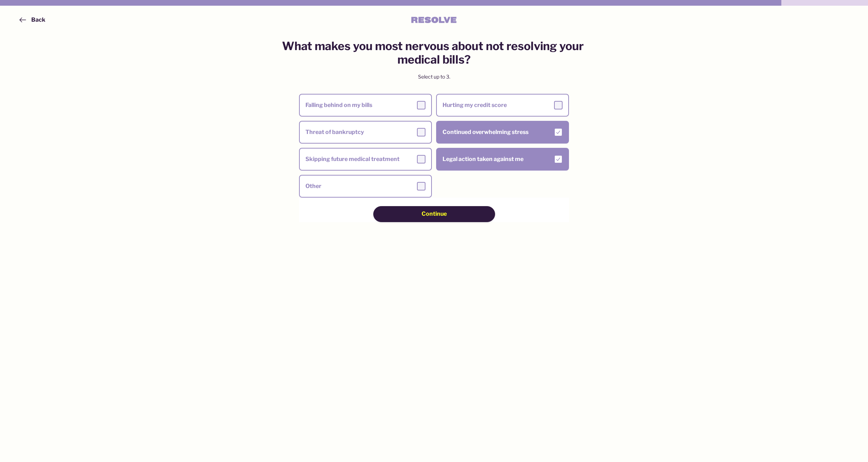 The image size is (868, 462). Describe the element at coordinates (503, 105) in the screenshot. I see `div: Hurting my credit score` at that location.